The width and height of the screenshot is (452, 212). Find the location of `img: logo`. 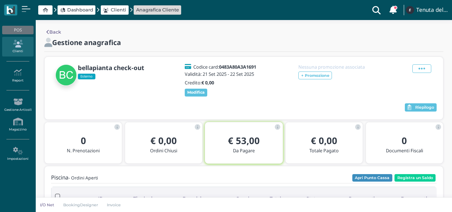

img: logo is located at coordinates (10, 10).